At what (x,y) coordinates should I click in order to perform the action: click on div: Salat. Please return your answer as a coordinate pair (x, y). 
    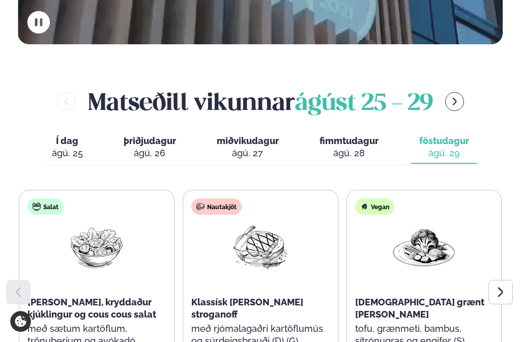
    Looking at the image, I should click on (45, 206).